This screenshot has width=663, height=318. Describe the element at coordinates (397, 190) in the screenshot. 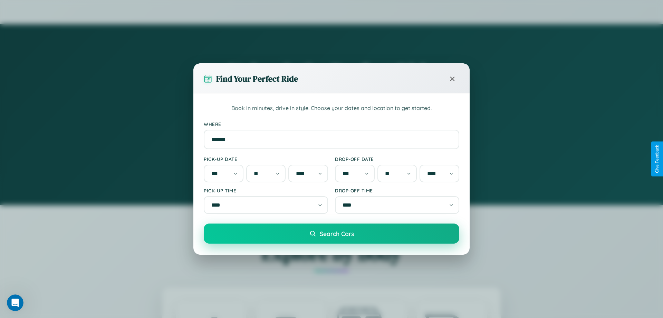

I see `label: Drop-off Time` at that location.